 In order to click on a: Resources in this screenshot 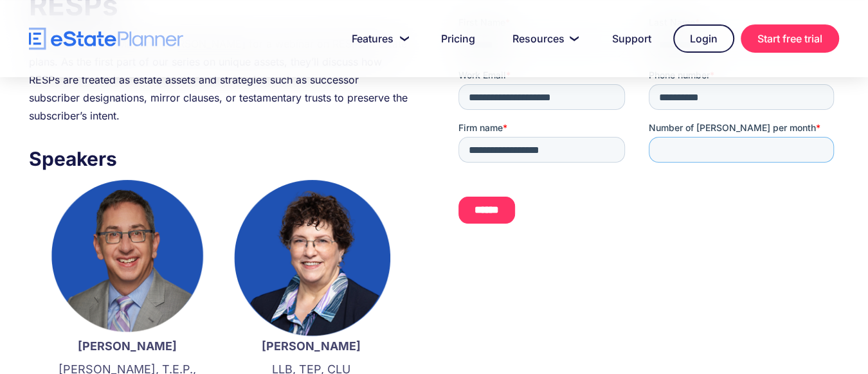, I will do `click(543, 39)`.